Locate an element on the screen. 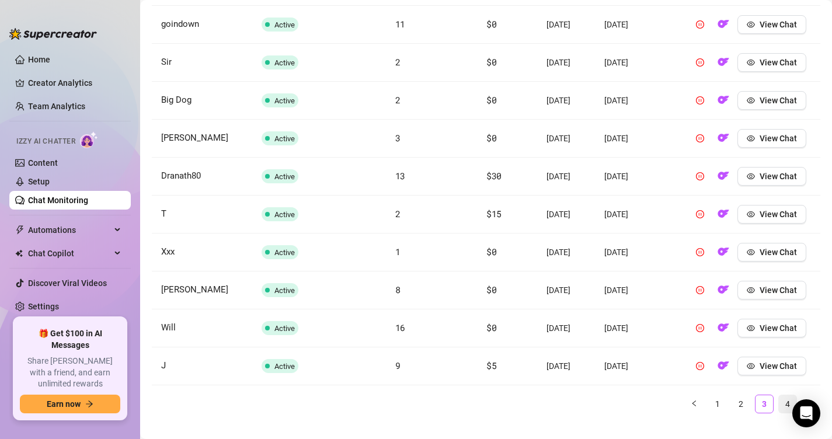 This screenshot has height=439, width=832. span: 16 is located at coordinates (400, 328).